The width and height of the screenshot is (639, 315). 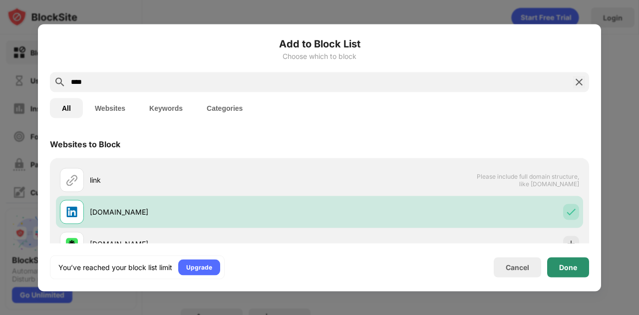 I want to click on div: Upgrade, so click(x=199, y=267).